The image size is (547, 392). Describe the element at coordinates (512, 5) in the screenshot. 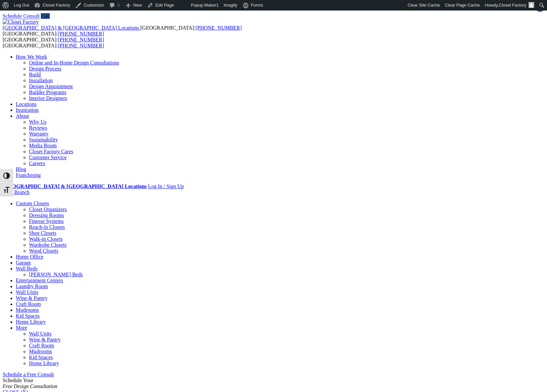

I see `span: Closet Factory` at that location.